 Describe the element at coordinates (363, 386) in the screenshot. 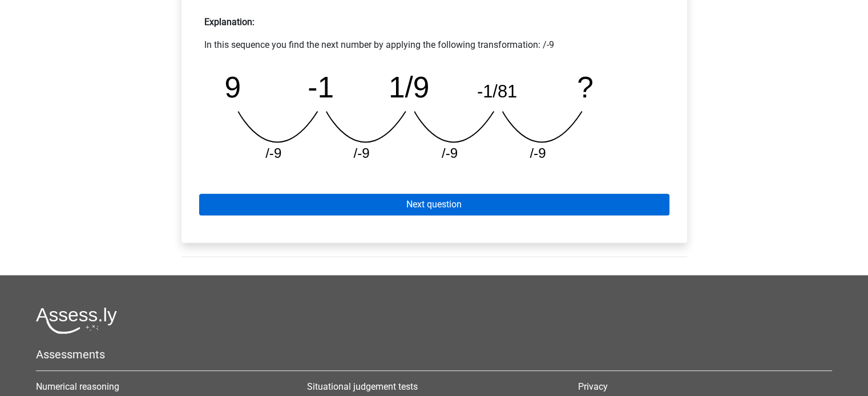

I see `a: Situational judgement tests` at that location.